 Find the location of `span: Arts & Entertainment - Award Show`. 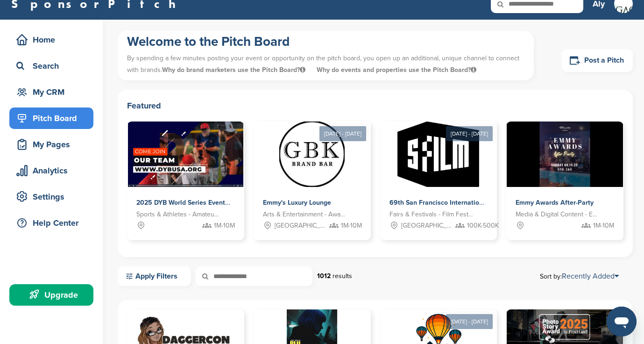

span: Arts & Entertainment - Award Show is located at coordinates (305, 215).